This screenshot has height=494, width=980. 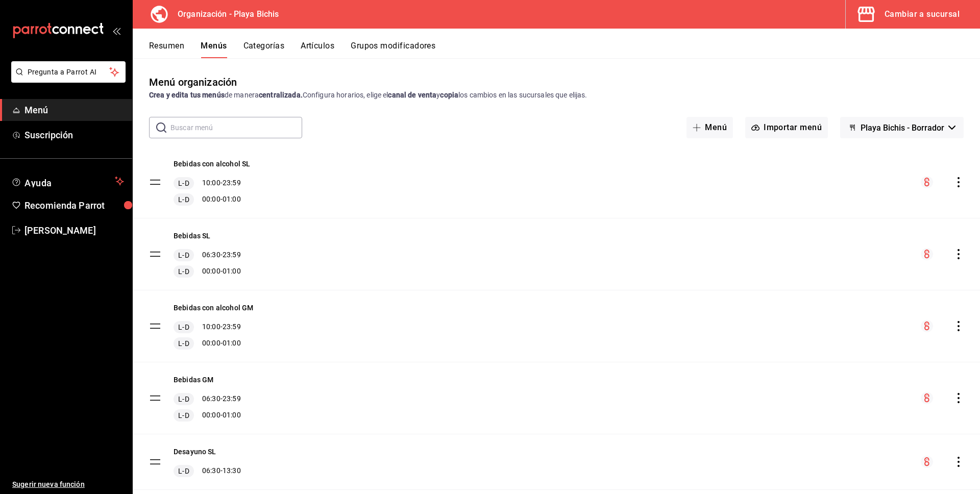 What do you see at coordinates (214, 49) in the screenshot?
I see `button: Menús` at bounding box center [214, 49].